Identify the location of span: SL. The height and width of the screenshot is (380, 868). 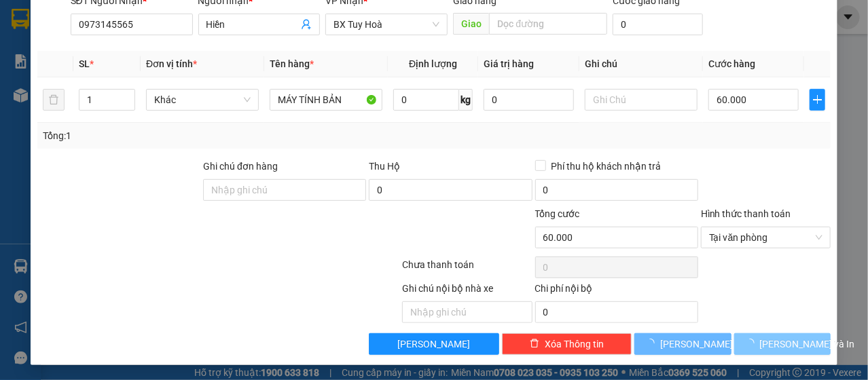
(84, 64).